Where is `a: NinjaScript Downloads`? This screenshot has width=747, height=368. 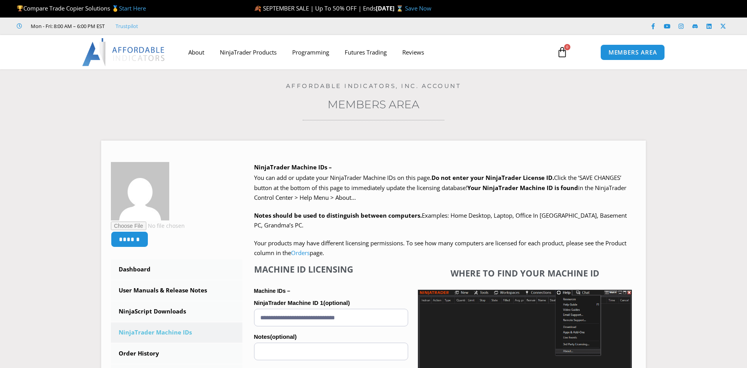
a: NinjaScript Downloads is located at coordinates (177, 311).